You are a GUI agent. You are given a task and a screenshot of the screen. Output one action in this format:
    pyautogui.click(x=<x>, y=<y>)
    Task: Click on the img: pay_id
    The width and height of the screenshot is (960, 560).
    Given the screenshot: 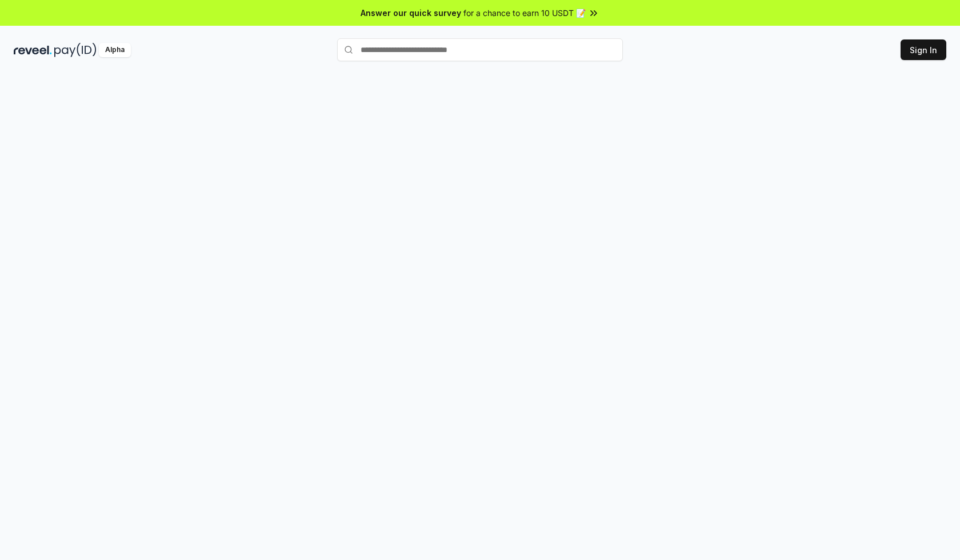 What is the action you would take?
    pyautogui.click(x=75, y=49)
    